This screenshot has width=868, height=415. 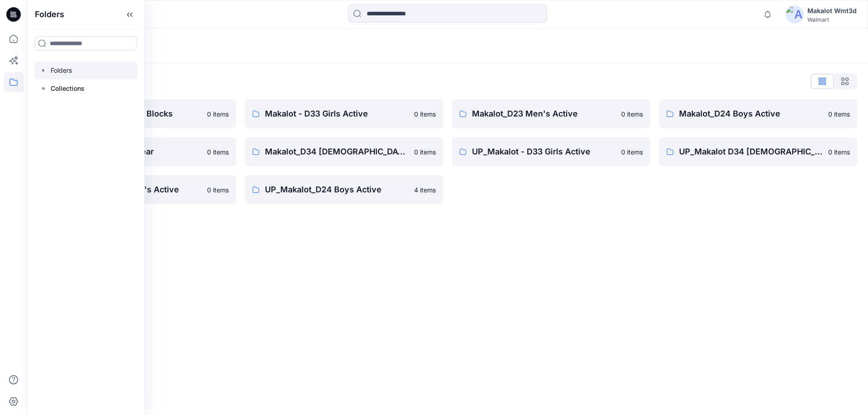 I want to click on a: Makalot_D24 Boys Active0 items, so click(x=758, y=114).